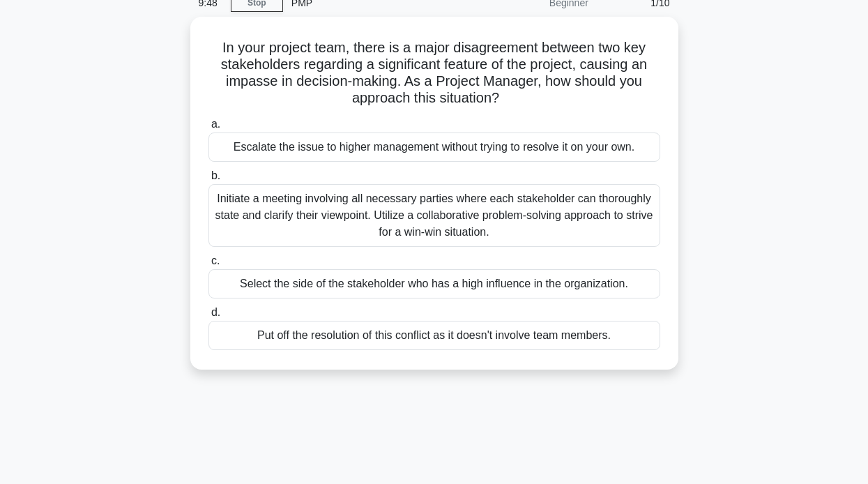  What do you see at coordinates (215, 175) in the screenshot?
I see `span: b.` at bounding box center [215, 175].